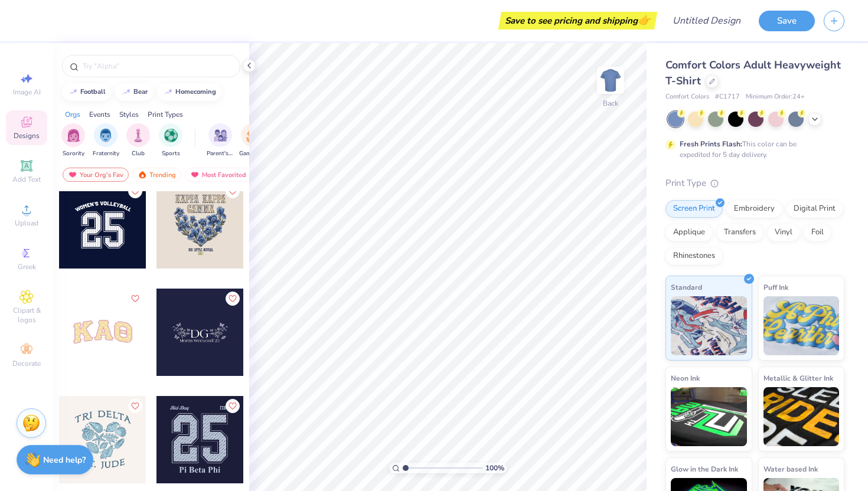  What do you see at coordinates (687, 97) in the screenshot?
I see `span: Comfort Colors` at bounding box center [687, 97].